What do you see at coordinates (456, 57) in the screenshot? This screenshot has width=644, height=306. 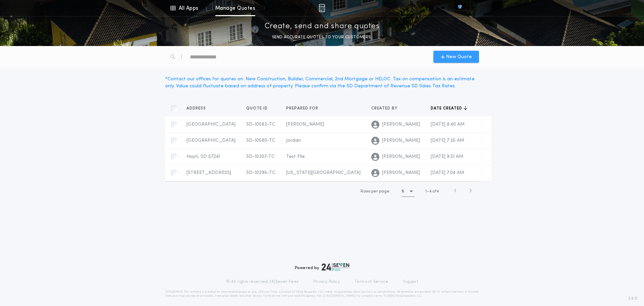 I see `button: New Quote` at bounding box center [456, 57].